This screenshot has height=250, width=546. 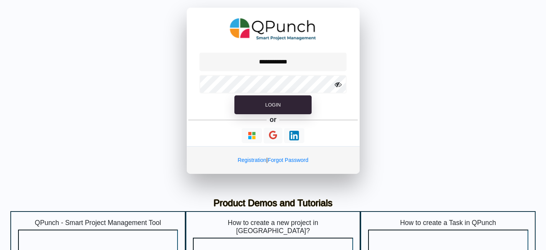 I want to click on a: Registration, so click(x=252, y=160).